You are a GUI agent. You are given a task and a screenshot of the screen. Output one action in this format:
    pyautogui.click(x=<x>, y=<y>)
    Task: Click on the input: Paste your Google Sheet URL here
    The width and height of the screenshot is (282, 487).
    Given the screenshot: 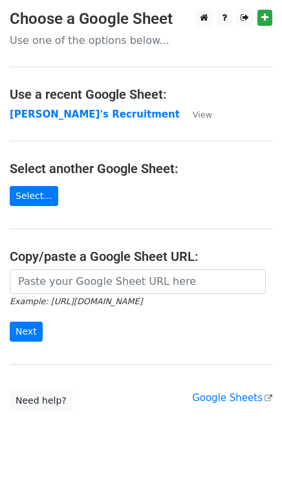 What is the action you would take?
    pyautogui.click(x=138, y=282)
    